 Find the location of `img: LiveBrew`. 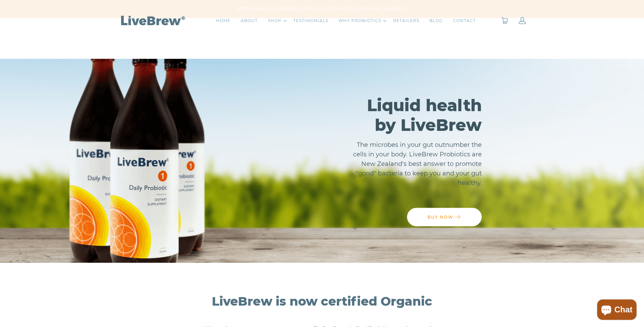

img: LiveBrew is located at coordinates (152, 20).